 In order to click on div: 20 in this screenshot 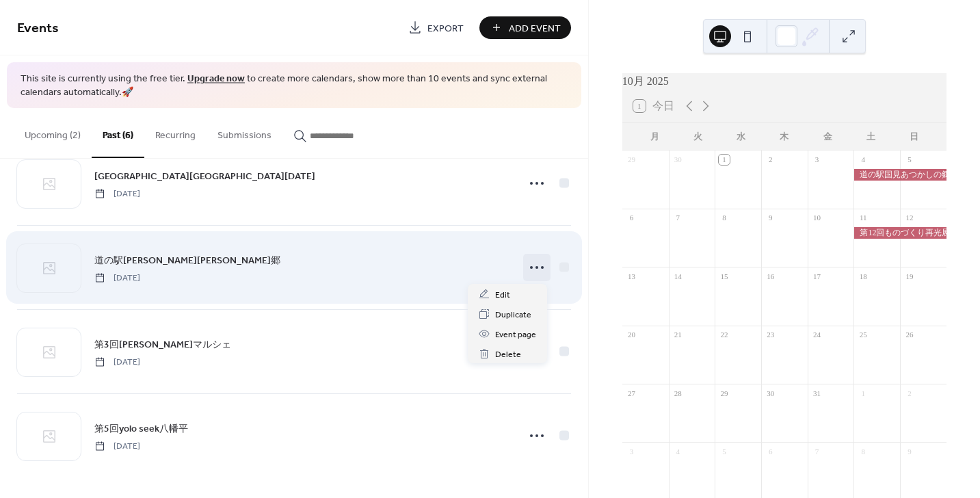, I will do `click(632, 335)`.